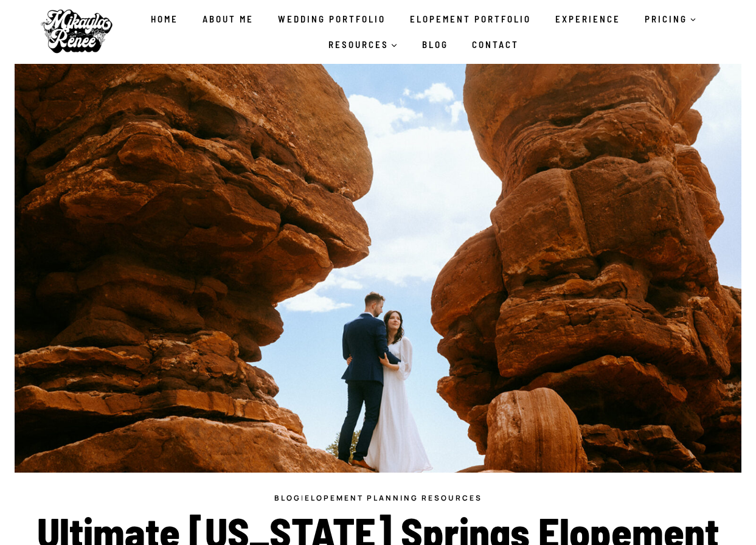 This screenshot has height=545, width=756. I want to click on a: PRICING, so click(671, 19).